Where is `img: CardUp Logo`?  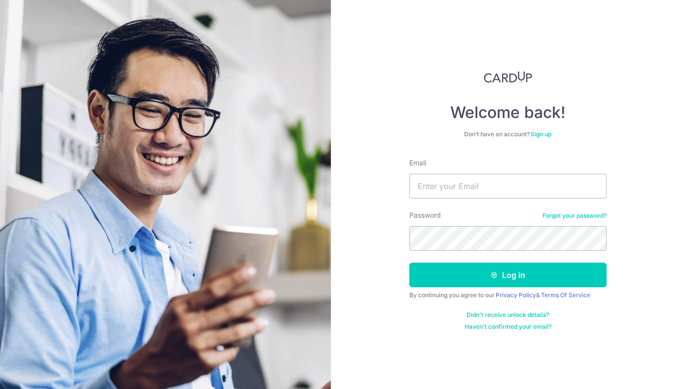
img: CardUp Logo is located at coordinates (508, 77).